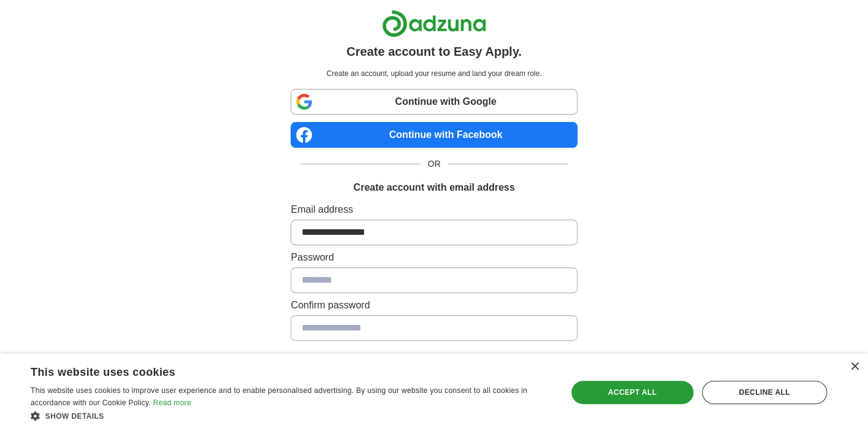 The height and width of the screenshot is (431, 868). What do you see at coordinates (434, 23) in the screenshot?
I see `img: Adzuna logo` at bounding box center [434, 23].